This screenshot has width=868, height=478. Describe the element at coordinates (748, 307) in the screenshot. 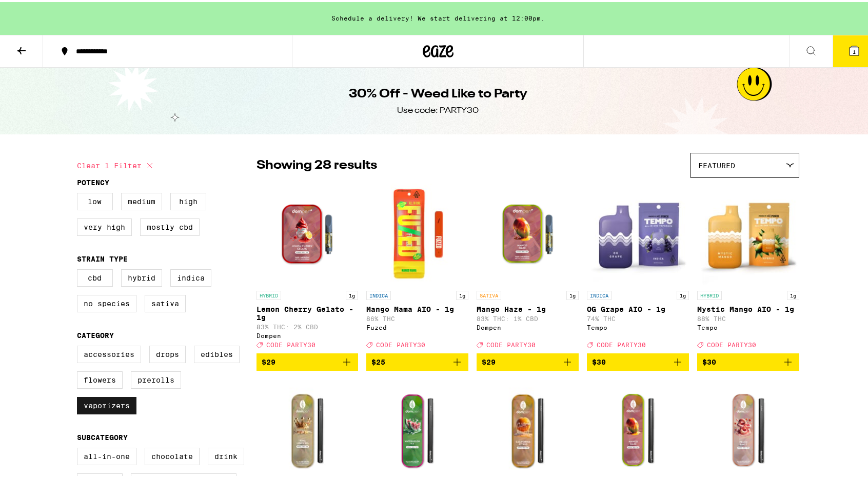

I see `p: Mystic Mango AIO - 1g` at that location.